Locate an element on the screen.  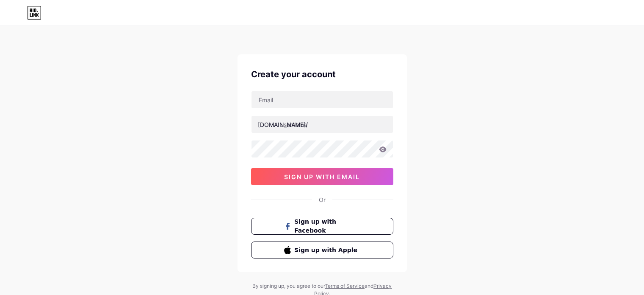
span: Sign up with Facebook is located at coordinates (327, 226).